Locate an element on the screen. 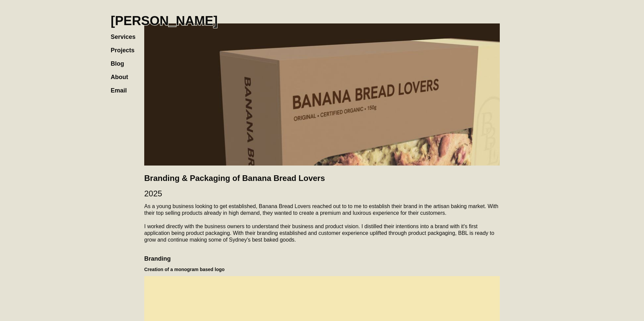  a: home is located at coordinates (164, 17).